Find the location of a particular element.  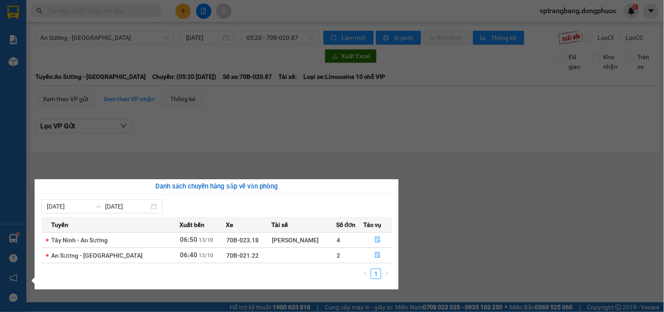

span: Tài xế is located at coordinates (280, 225).